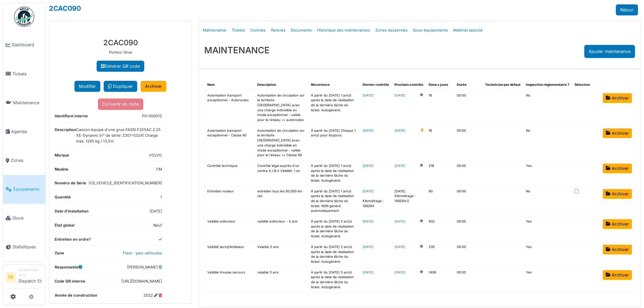 The image size is (644, 308). What do you see at coordinates (468, 85) in the screenshot?
I see `th: Durée` at bounding box center [468, 85].